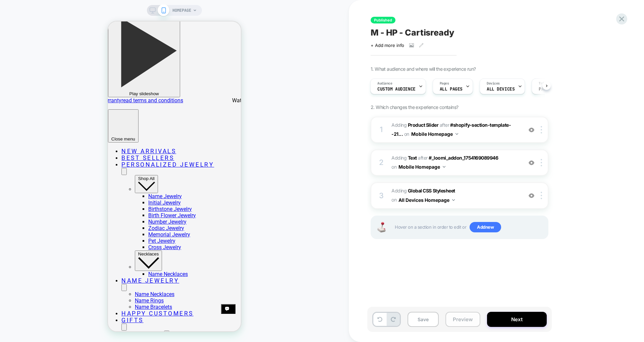  What do you see at coordinates (41, 130) in the screenshot?
I see `a: New Arrivals` at bounding box center [41, 130].